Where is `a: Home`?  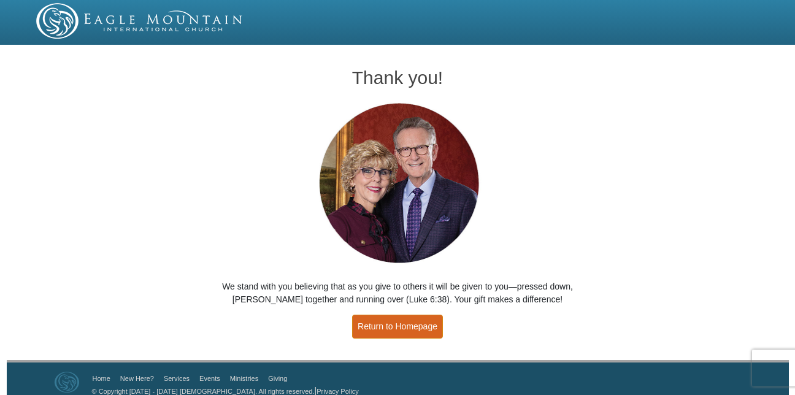 a: Home is located at coordinates (101, 379).